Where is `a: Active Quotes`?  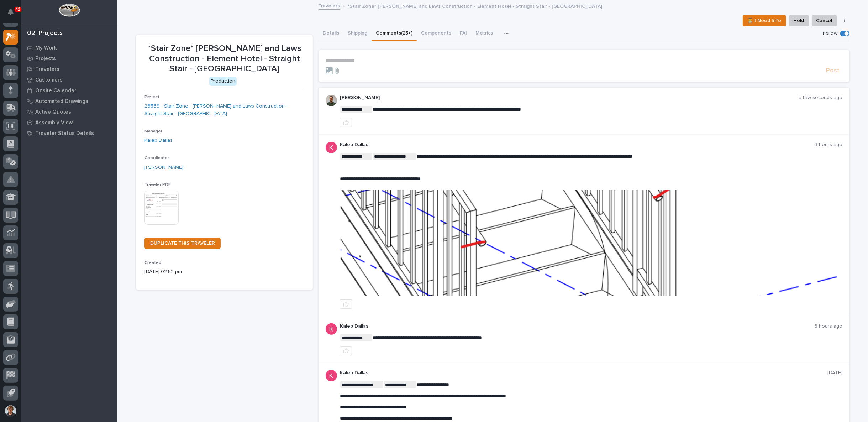
a: Active Quotes is located at coordinates (70, 112).